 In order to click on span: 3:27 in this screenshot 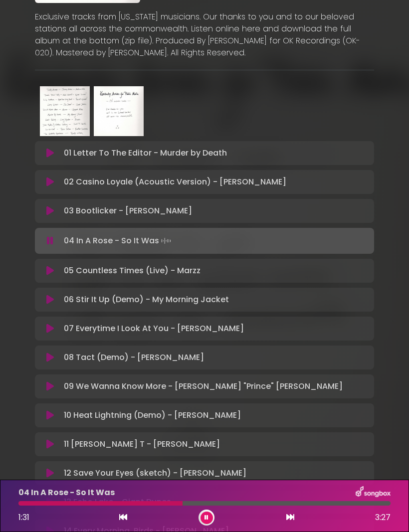, I will do `click(382, 518)`.